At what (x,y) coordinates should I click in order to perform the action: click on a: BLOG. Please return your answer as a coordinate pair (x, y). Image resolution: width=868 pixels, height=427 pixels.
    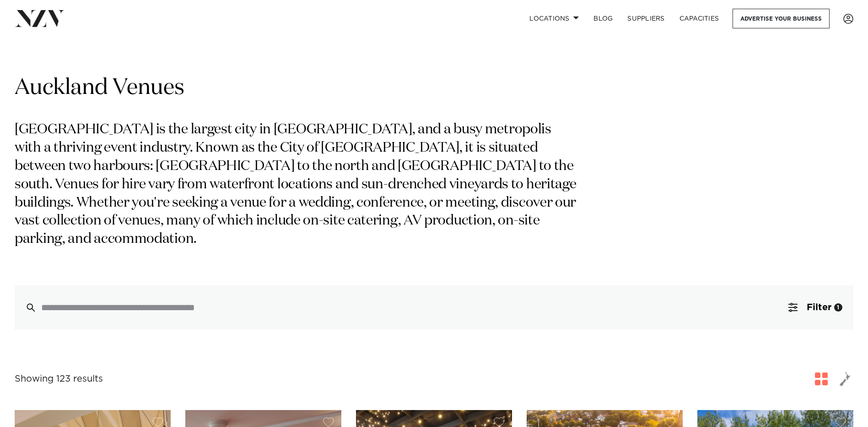
    Looking at the image, I should click on (603, 18).